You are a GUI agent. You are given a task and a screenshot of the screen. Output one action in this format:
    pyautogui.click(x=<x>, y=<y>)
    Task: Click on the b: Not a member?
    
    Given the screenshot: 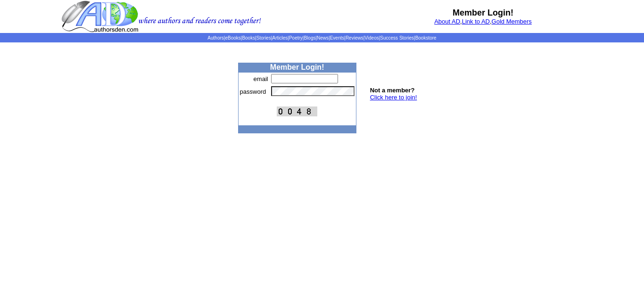 What is the action you would take?
    pyautogui.click(x=392, y=90)
    